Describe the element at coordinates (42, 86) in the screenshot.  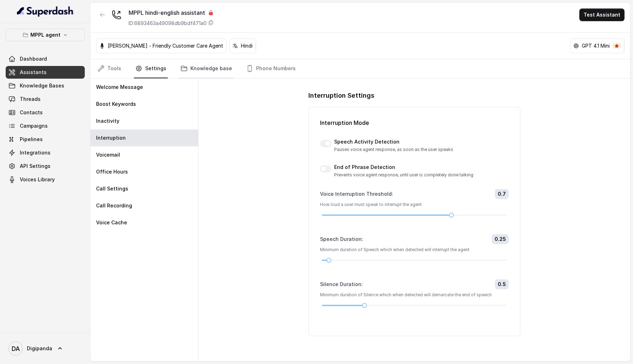
I see `span: Knowledge Bases` at that location.